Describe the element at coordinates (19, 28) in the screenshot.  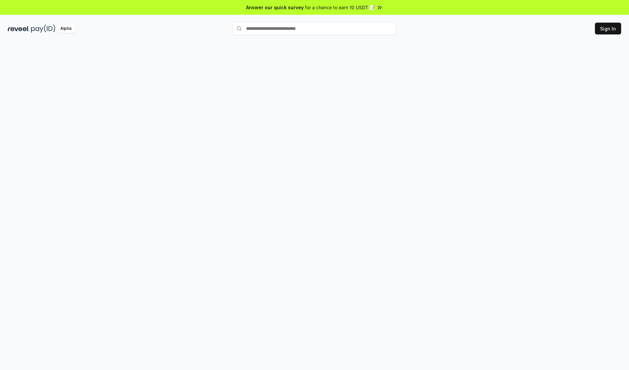
I see `img: reveel_dark` at that location.